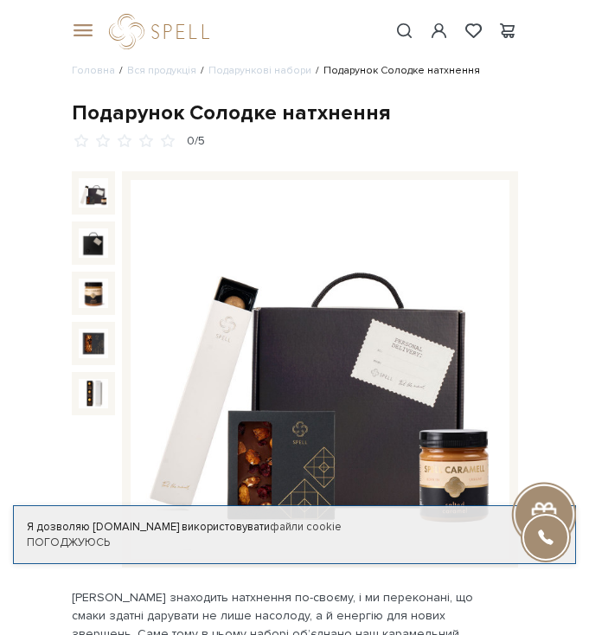  Describe the element at coordinates (93, 70) in the screenshot. I see `a: Головна` at that location.